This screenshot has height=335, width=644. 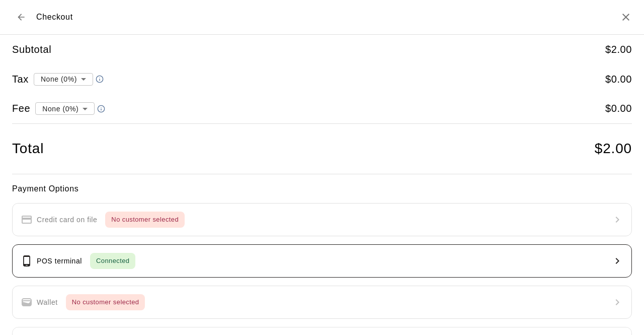 What do you see at coordinates (113, 261) in the screenshot?
I see `span: Connected` at bounding box center [113, 261].